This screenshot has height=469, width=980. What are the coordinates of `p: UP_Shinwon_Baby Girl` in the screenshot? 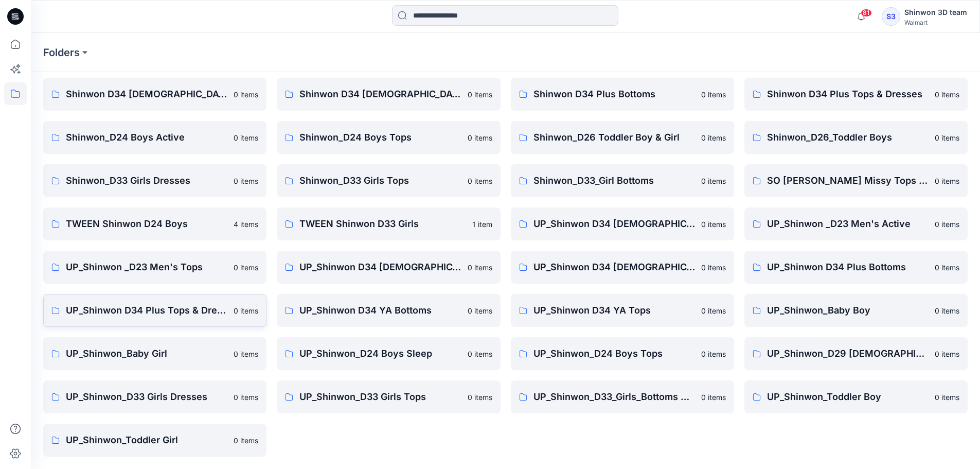 It's located at (147, 353).